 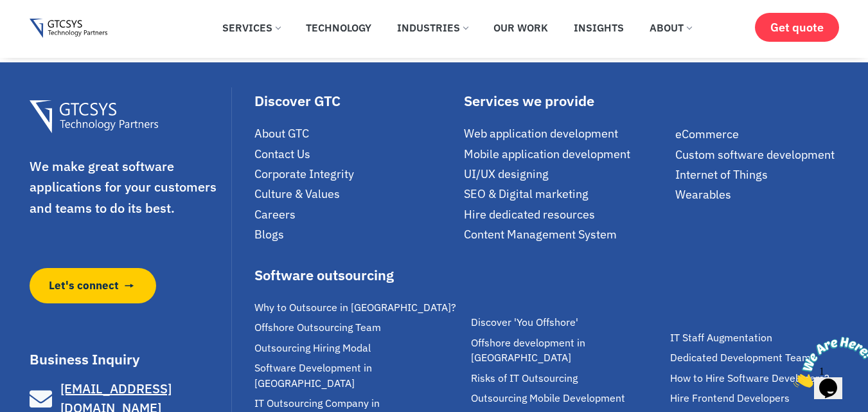 I want to click on span: Discover 'You Offshore', so click(x=524, y=322).